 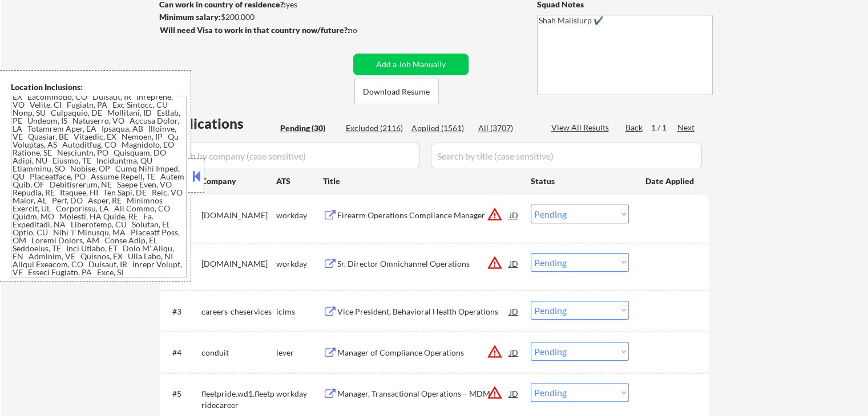 What do you see at coordinates (300, 312) in the screenshot?
I see `div: icims` at bounding box center [300, 312].